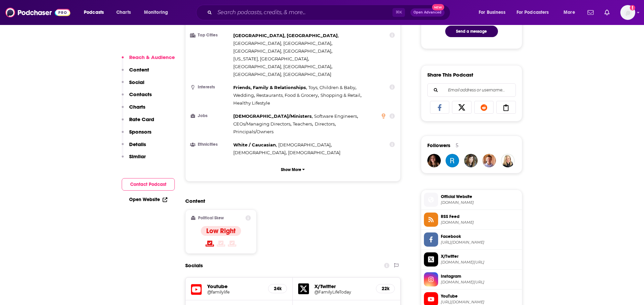 Image resolution: width=644 pixels, height=305 pixels. Describe the element at coordinates (152, 57) in the screenshot. I see `p: Reach & Audience` at that location.